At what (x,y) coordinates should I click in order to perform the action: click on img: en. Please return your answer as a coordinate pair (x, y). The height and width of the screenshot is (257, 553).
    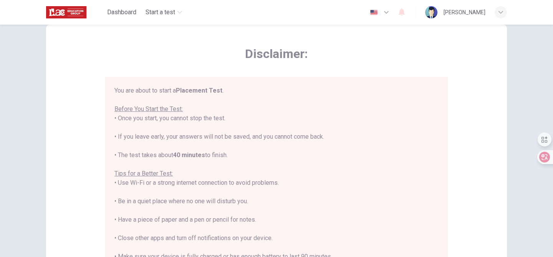
    Looking at the image, I should click on (374, 12).